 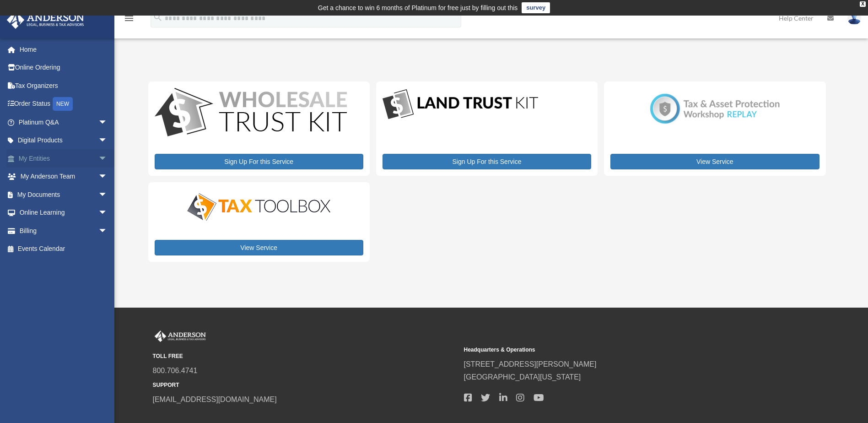 I want to click on div: Get a chance to win 6 months of Platinum for free just by filling out this, so click(x=418, y=8).